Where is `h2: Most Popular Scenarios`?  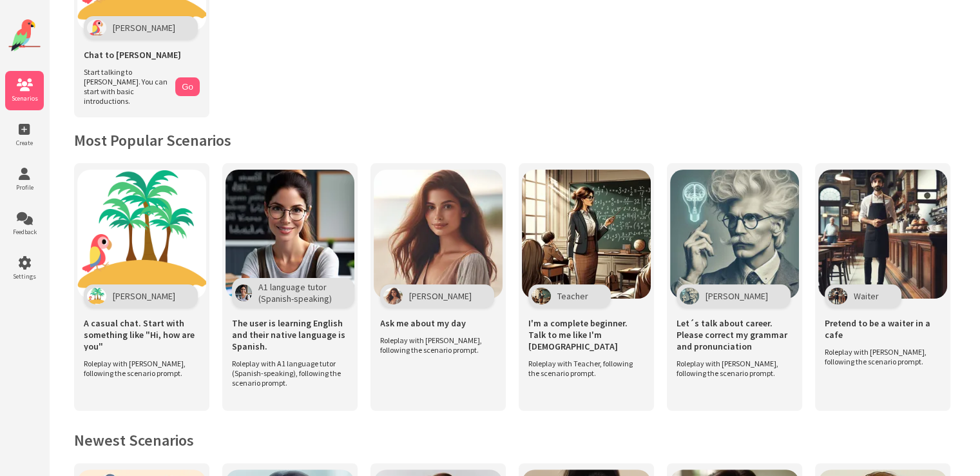
h2: Most Popular Scenarios is located at coordinates (514, 140).